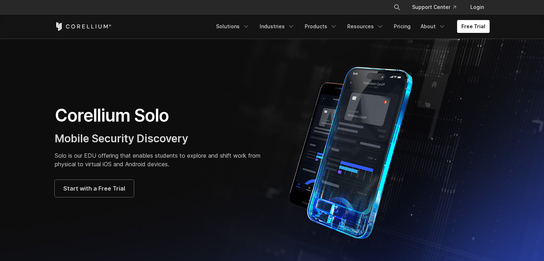 This screenshot has width=544, height=261. I want to click on p: Solo is our EDU offering that enables students to explore and shift work from physical to virtual..., so click(160, 160).